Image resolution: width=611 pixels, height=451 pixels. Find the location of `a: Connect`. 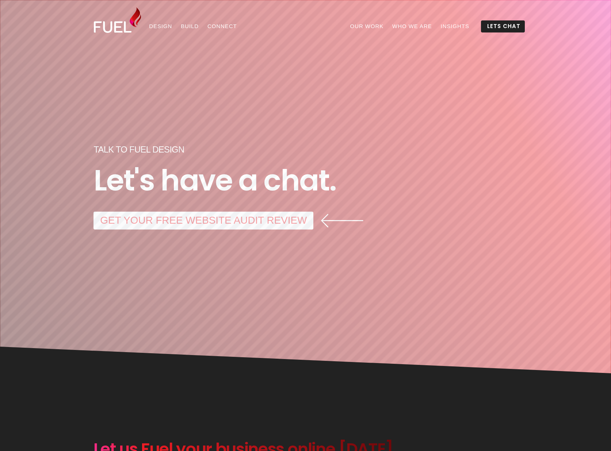

a: Connect is located at coordinates (222, 26).